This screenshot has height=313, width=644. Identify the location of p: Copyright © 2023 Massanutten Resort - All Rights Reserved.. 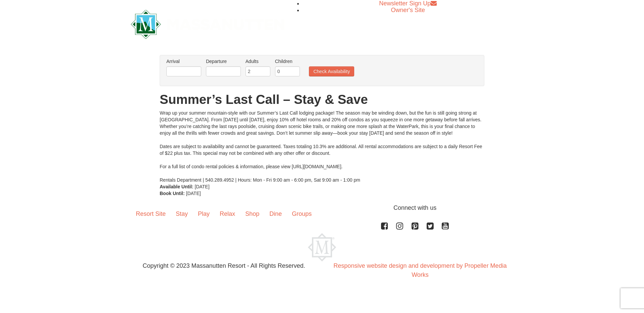
(224, 266).